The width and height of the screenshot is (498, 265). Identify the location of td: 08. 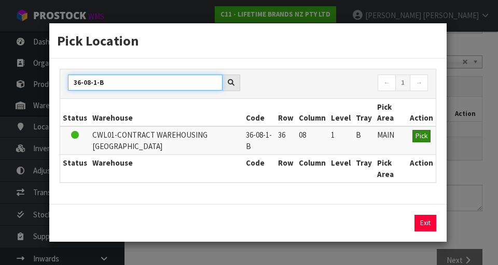
(312, 140).